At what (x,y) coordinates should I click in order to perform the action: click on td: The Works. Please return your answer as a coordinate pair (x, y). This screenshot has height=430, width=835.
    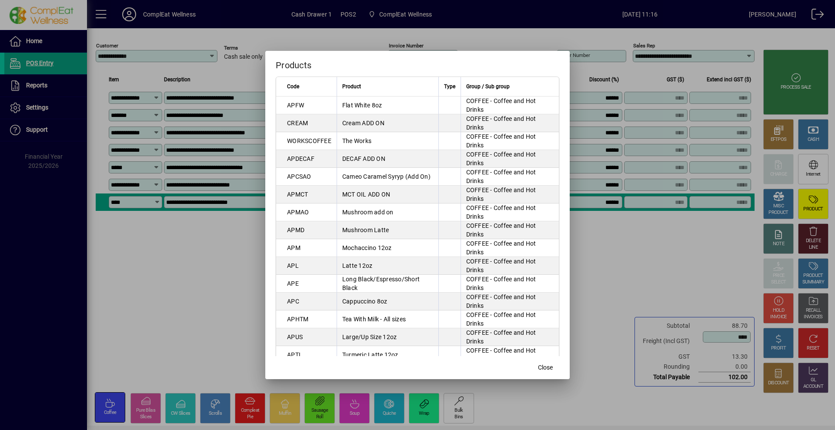
    Looking at the image, I should click on (387, 141).